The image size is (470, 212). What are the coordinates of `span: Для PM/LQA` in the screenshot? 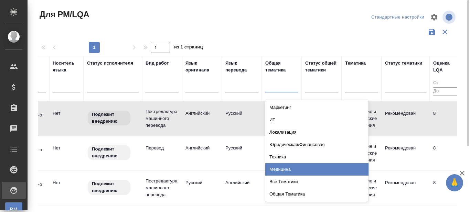 It's located at (63, 14).